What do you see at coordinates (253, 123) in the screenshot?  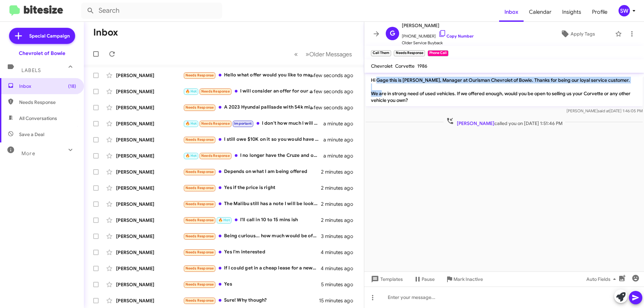 I see `div: I don't how much I will get for it` at bounding box center [253, 123].